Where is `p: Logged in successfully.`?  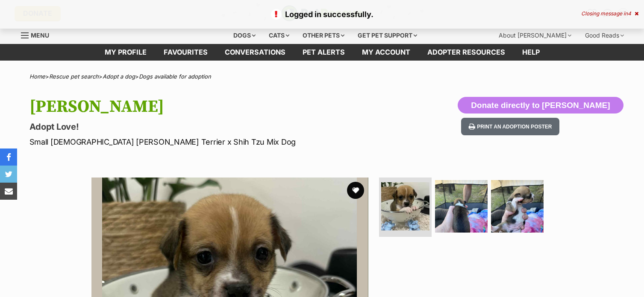 p: Logged in successfully. is located at coordinates (322, 14).